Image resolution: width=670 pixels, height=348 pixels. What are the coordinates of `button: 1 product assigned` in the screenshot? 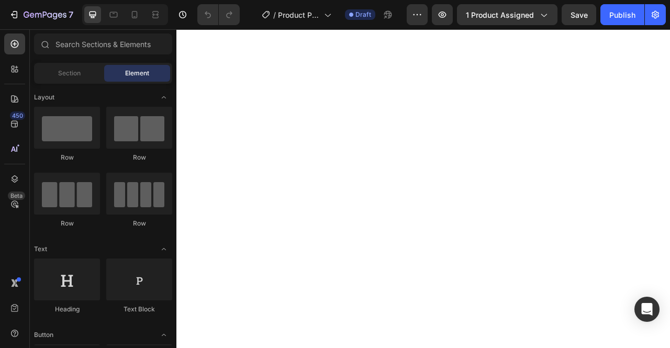 It's located at (508, 15).